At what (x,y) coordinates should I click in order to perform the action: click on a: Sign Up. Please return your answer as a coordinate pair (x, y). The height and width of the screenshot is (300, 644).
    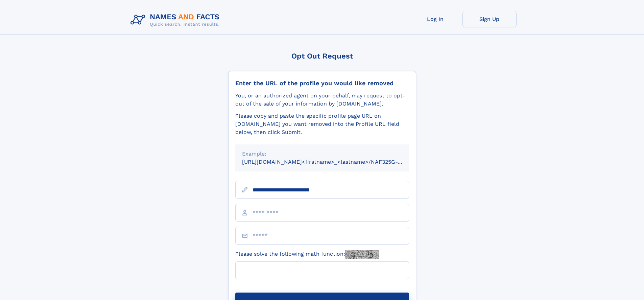
    Looking at the image, I should click on (489, 19).